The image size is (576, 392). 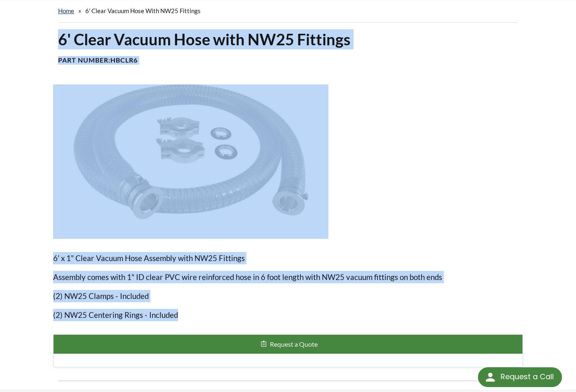 What do you see at coordinates (288, 258) in the screenshot?
I see `p: 6' x 1" Clear Vacuum Hose Assembly with NW25 Fittings` at bounding box center [288, 258].